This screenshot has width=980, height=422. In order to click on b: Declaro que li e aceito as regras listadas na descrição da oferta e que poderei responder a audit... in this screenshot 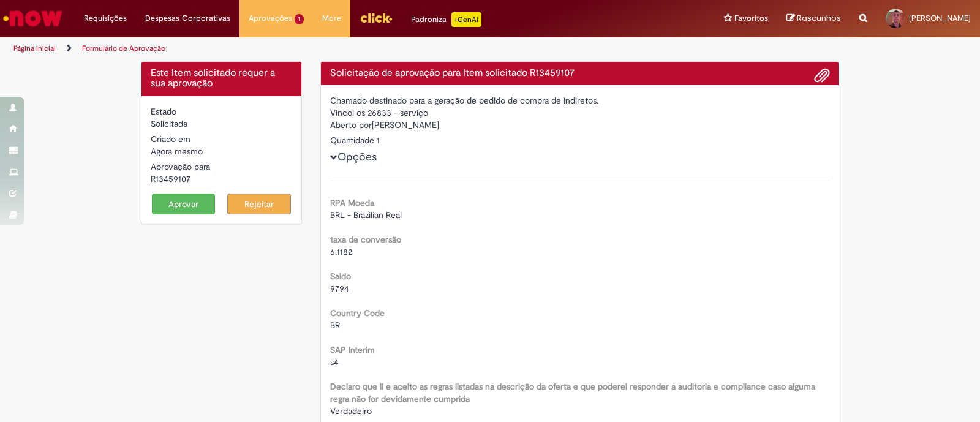, I will do `click(573, 392)`.